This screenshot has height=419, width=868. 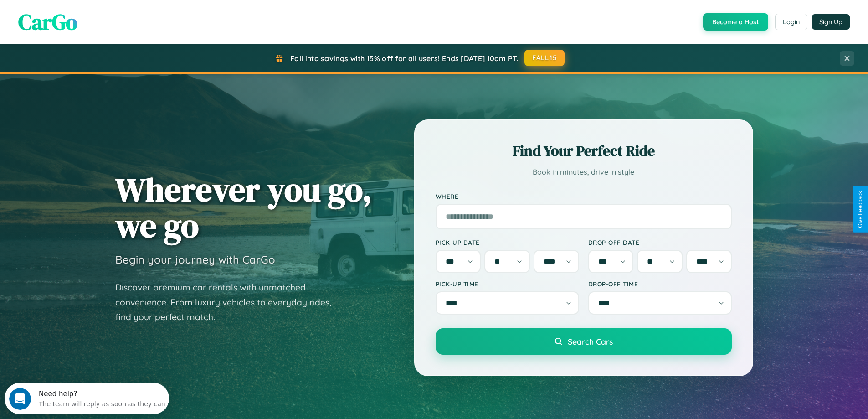 What do you see at coordinates (735, 22) in the screenshot?
I see `button: Become a Host` at bounding box center [735, 22].